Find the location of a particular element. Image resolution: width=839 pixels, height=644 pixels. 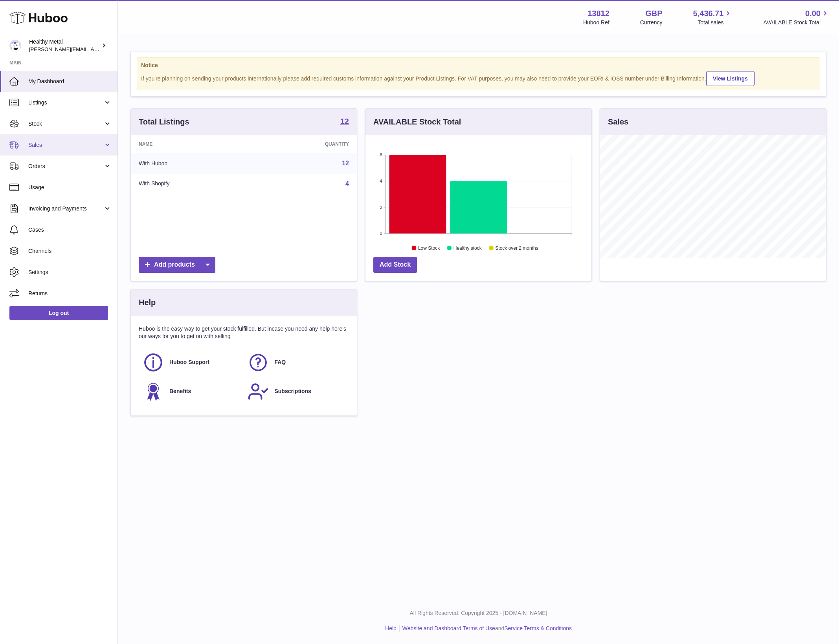

strong: Notice is located at coordinates (479, 65).